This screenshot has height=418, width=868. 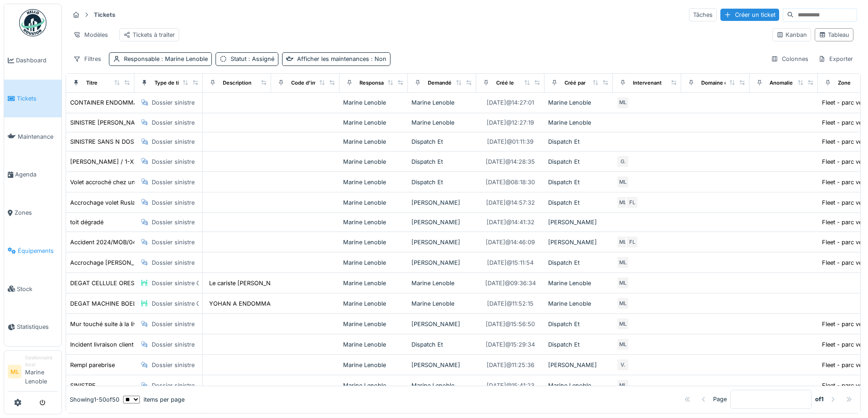 What do you see at coordinates (622, 161) in the screenshot?
I see `div: G.` at bounding box center [622, 161].